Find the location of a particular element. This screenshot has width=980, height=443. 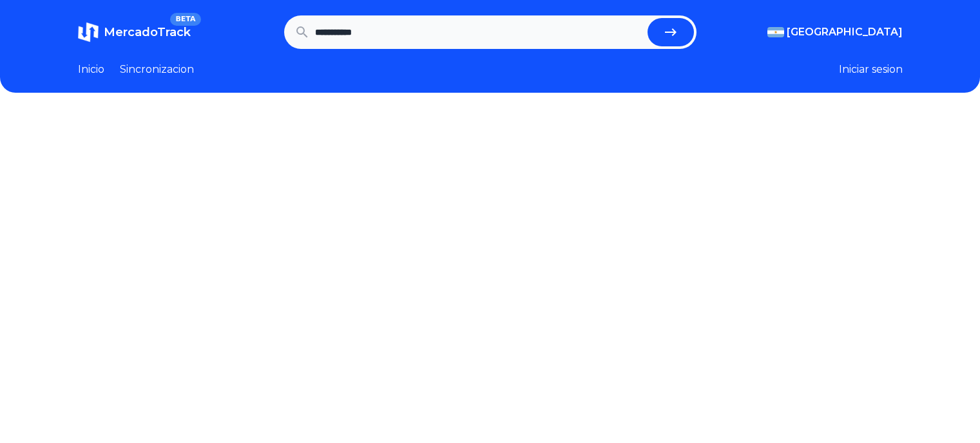

span: MercadoTrack is located at coordinates (147, 32).